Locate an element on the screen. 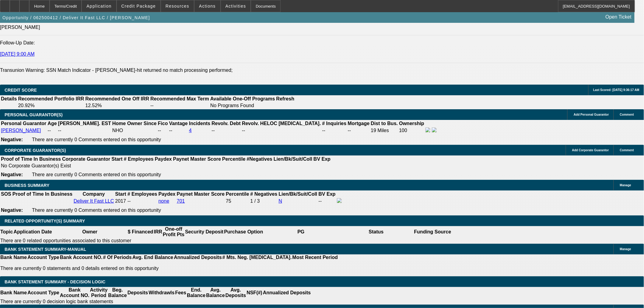 The image size is (644, 308). th: SOS is located at coordinates (6, 194).